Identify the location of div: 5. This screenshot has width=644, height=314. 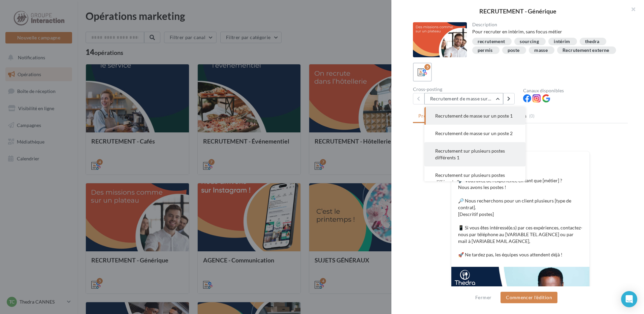
(427, 67).